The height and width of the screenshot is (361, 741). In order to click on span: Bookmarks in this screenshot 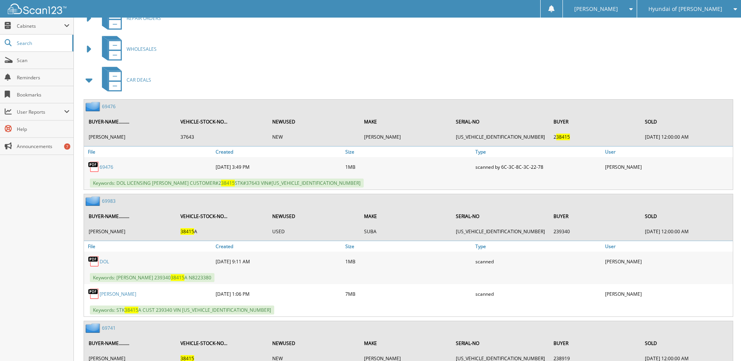, I will do `click(43, 94)`.